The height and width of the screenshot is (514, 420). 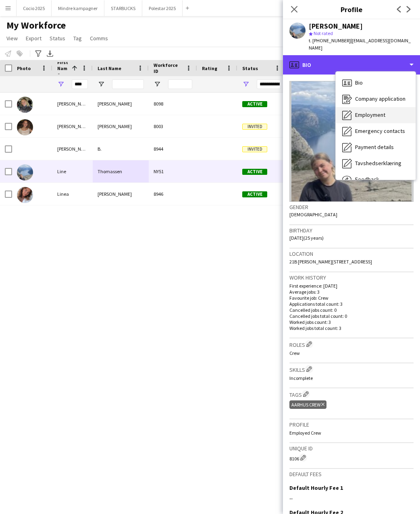 I want to click on div: 8098, so click(x=173, y=104).